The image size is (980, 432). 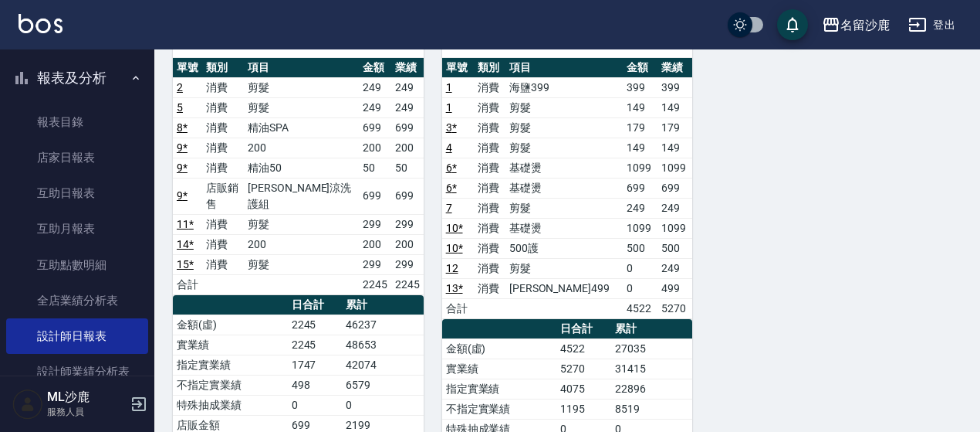 What do you see at coordinates (77, 265) in the screenshot?
I see `a: 互助點數明細` at bounding box center [77, 265].